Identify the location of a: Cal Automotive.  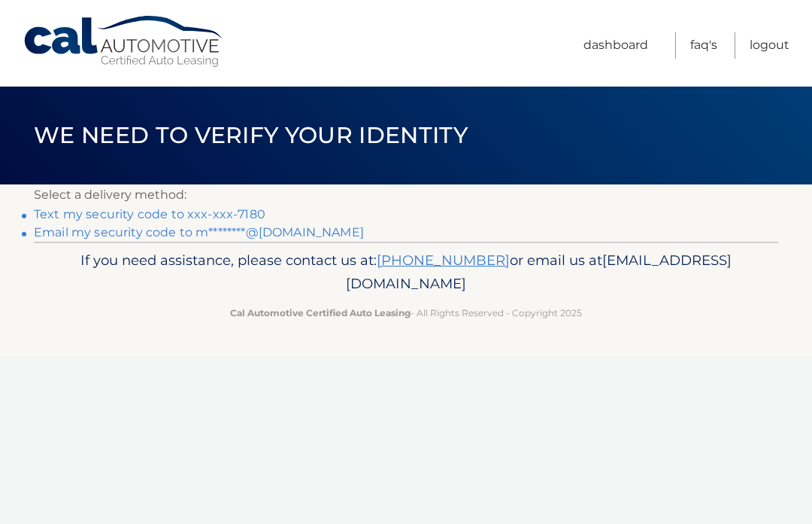
(124, 42).